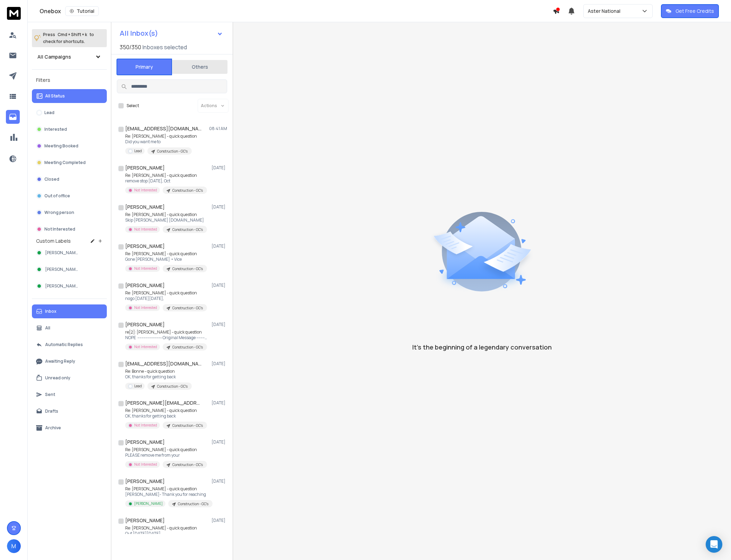 Image resolution: width=731 pixels, height=560 pixels. I want to click on button: Others, so click(200, 67).